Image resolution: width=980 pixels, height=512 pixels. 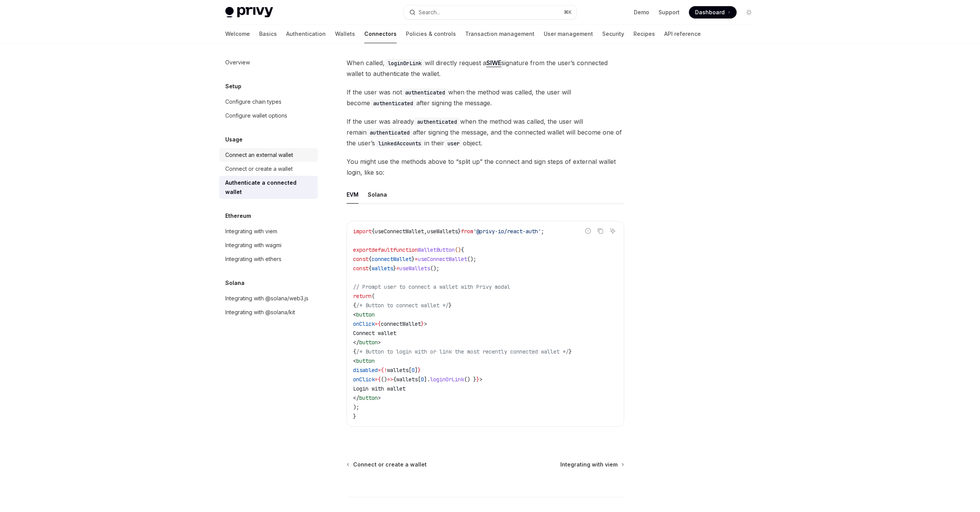 I want to click on span: WalletButton, so click(x=437, y=250).